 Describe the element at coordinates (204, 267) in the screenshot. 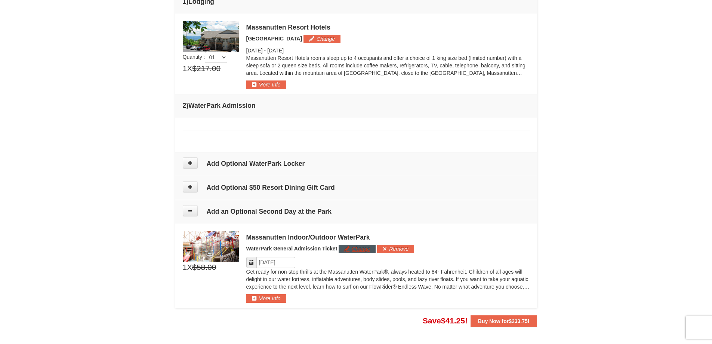

I see `span: $58.00` at that location.